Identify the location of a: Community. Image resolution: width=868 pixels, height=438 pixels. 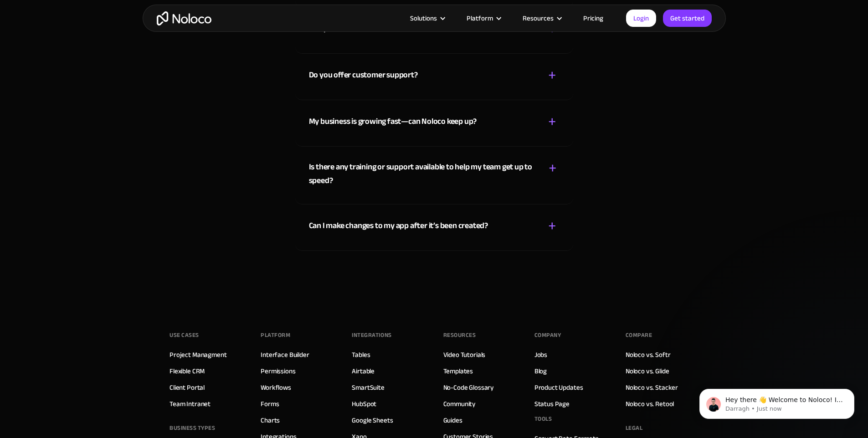
(460, 404).